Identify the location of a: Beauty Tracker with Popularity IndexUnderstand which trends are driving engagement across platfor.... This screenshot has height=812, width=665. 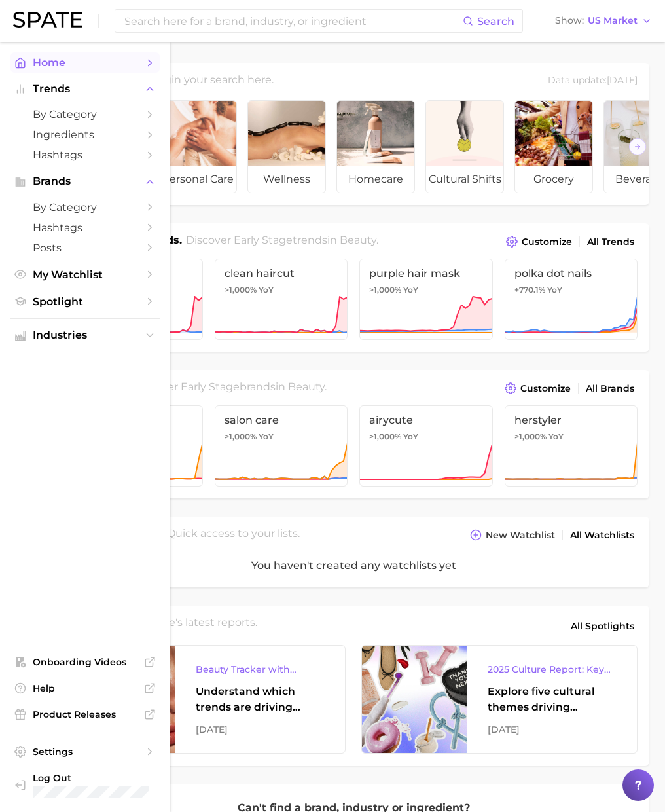
(208, 699).